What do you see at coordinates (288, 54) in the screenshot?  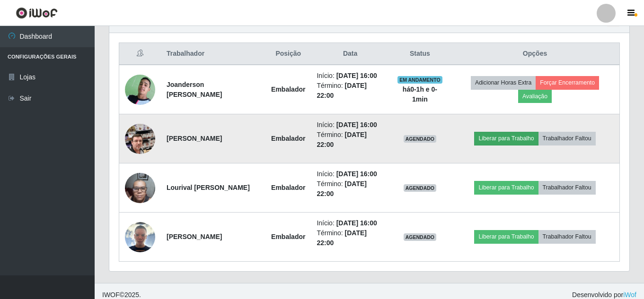 I see `th: Posição` at bounding box center [288, 54].